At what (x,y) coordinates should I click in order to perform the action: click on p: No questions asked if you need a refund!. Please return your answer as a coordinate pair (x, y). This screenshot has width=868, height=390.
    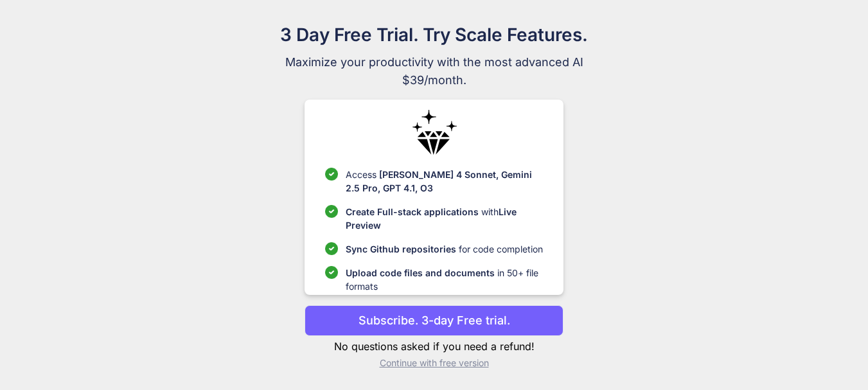
    Looking at the image, I should click on (434, 347).